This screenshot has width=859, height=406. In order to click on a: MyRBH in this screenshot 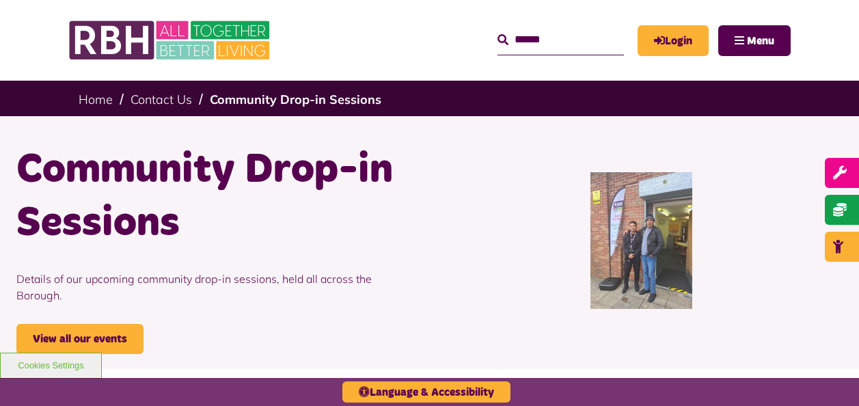, I will do `click(673, 40)`.